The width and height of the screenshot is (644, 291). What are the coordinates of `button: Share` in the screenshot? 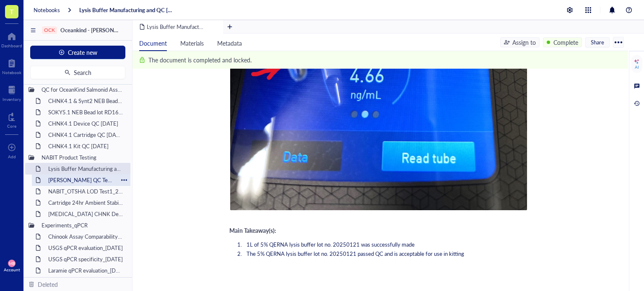 It's located at (597, 42).